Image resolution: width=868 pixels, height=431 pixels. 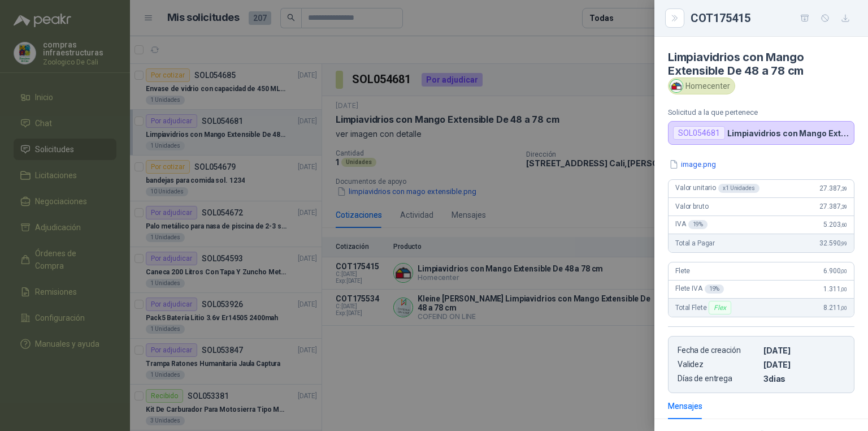 What do you see at coordinates (702, 86) in the screenshot?
I see `div: Homecenter` at bounding box center [702, 86].